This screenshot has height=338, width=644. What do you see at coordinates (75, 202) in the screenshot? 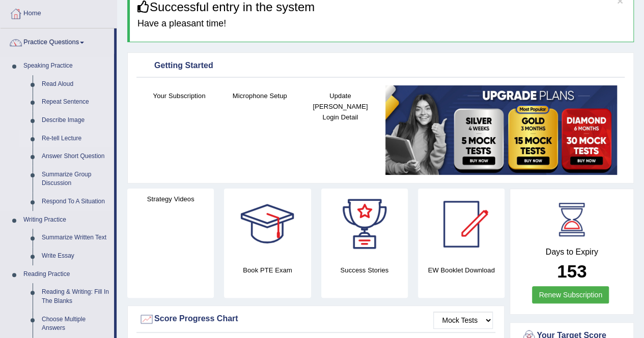
I see `a: Respond To A Situation` at bounding box center [75, 202].